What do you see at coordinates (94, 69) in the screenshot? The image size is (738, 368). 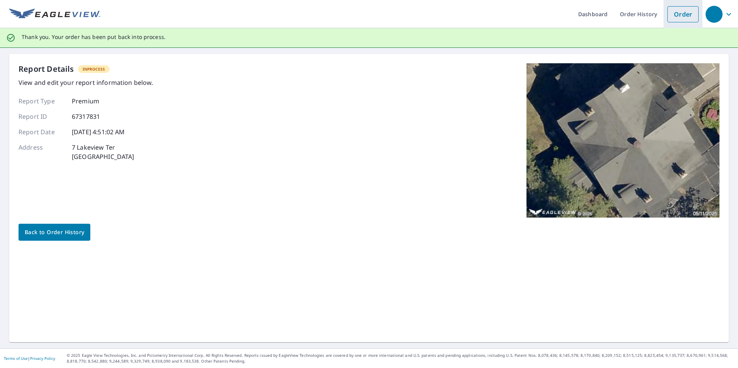 I see `span: InProcess` at bounding box center [94, 69].